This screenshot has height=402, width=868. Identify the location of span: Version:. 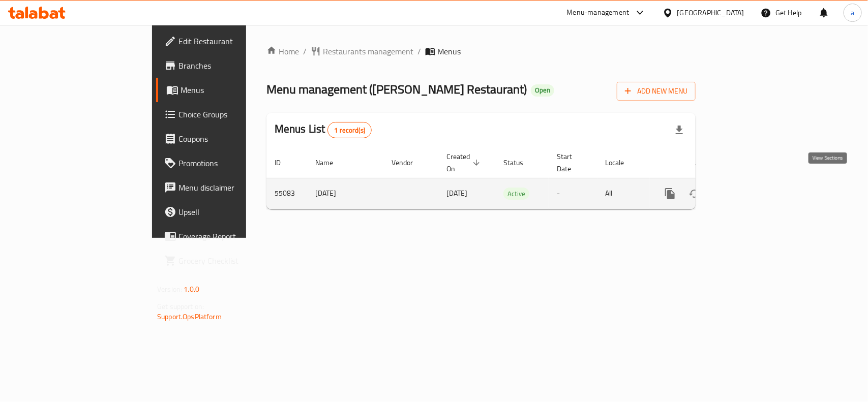
(170, 290).